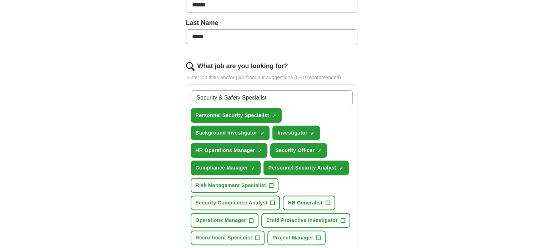 The image size is (543, 248). I want to click on span: Recruitment Specialist, so click(224, 238).